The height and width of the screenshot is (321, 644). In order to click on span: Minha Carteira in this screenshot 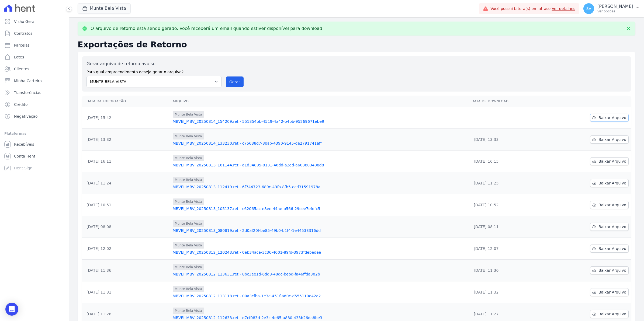, I will do `click(28, 81)`.